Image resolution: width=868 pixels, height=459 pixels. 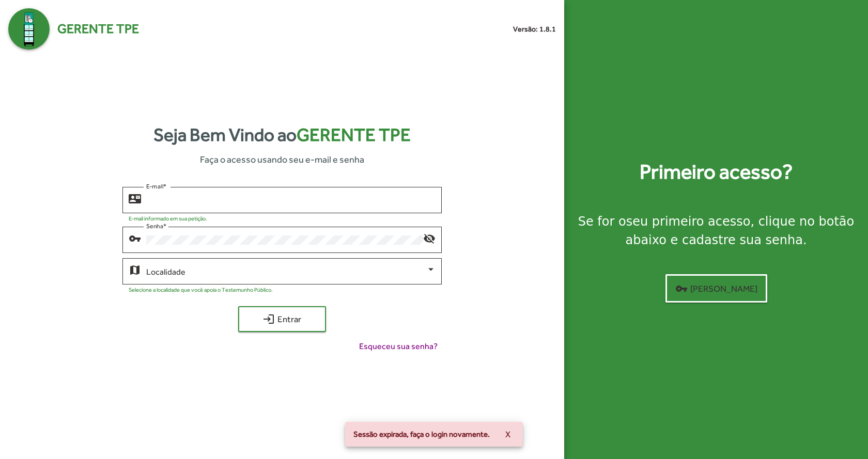 I want to click on span: Esqueceu sua senha?, so click(x=398, y=347).